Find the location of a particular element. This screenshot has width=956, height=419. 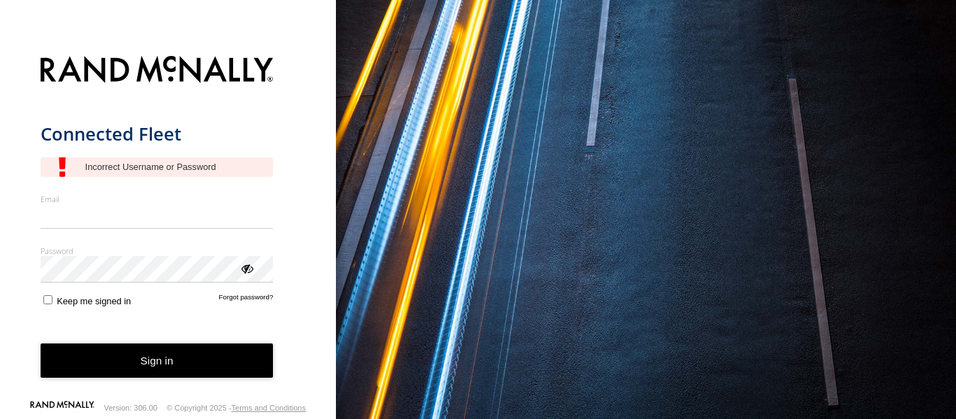

label: Email is located at coordinates (157, 199).